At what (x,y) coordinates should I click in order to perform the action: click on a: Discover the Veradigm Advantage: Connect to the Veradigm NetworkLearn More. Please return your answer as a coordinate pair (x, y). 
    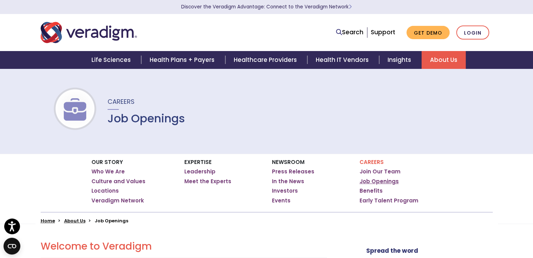
    Looking at the image, I should click on (266, 7).